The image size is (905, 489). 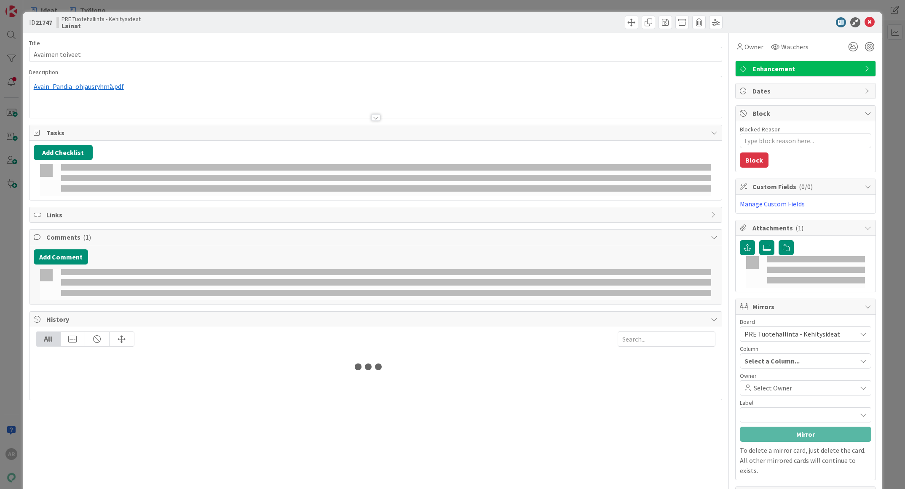 What do you see at coordinates (377, 319) in the screenshot?
I see `span: History` at bounding box center [377, 319].